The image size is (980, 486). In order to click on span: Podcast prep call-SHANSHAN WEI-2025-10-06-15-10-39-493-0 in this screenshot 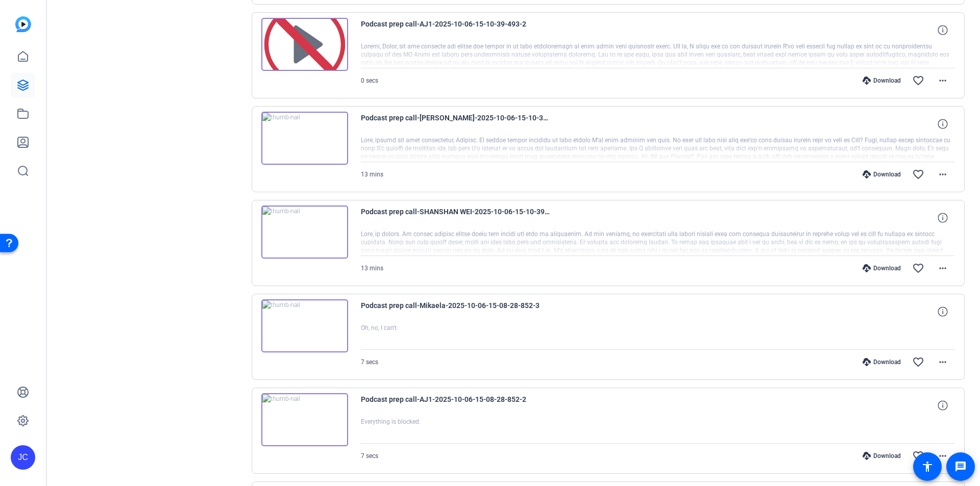, I will do `click(456, 218)`.